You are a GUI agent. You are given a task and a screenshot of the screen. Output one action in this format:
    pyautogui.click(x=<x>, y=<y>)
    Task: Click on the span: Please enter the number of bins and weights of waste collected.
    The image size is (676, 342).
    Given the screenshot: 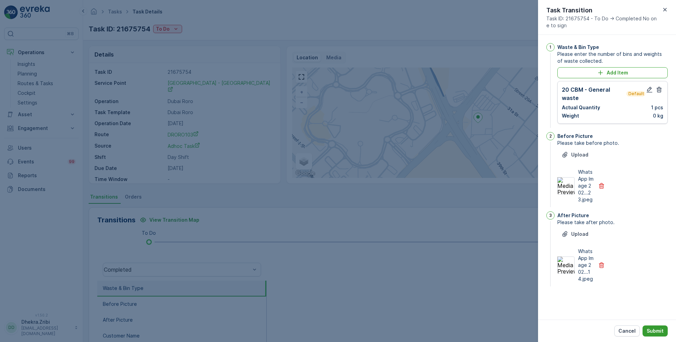 What is the action you would take?
    pyautogui.click(x=612, y=58)
    